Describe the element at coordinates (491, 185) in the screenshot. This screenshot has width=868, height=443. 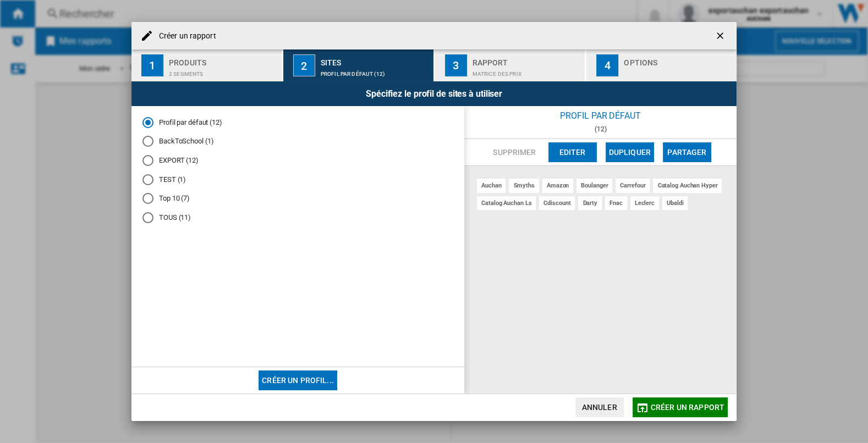
I see `div: auchan` at that location.